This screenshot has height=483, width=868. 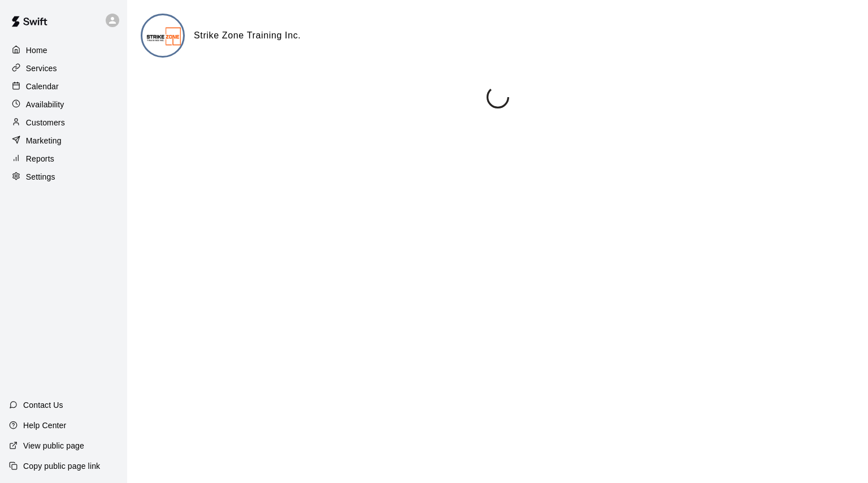 I want to click on a: Settings, so click(x=63, y=177).